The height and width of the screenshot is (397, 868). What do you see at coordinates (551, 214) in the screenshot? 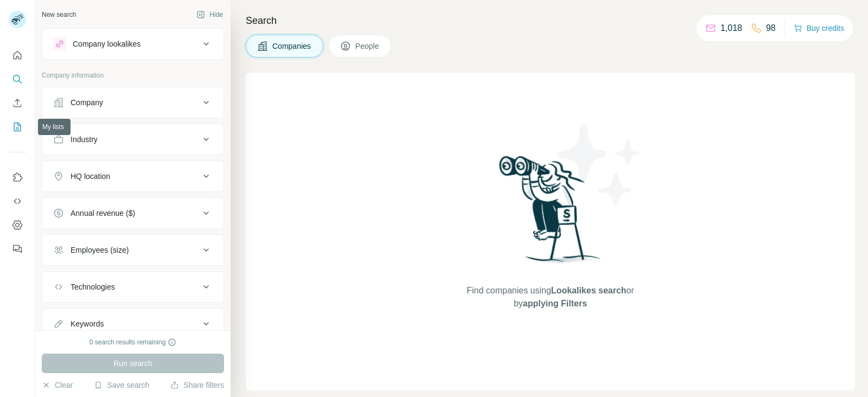
I see `img: Surfe Illustration - Woman searching with binoculars` at bounding box center [551, 214].